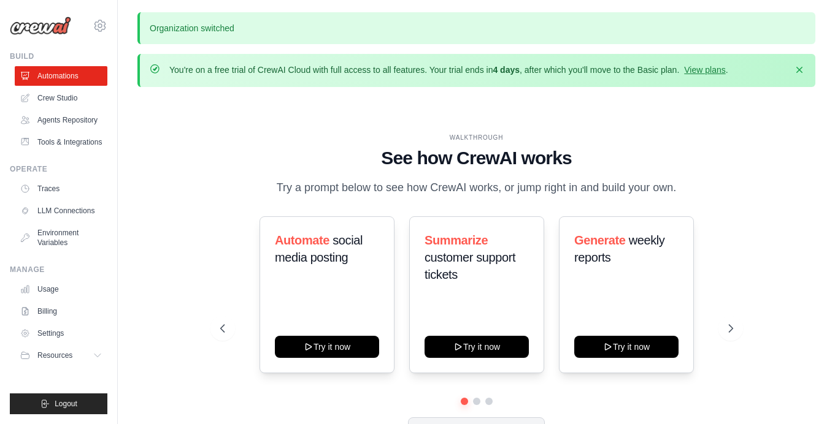 The width and height of the screenshot is (835, 424). I want to click on span: customer support tickets, so click(470, 266).